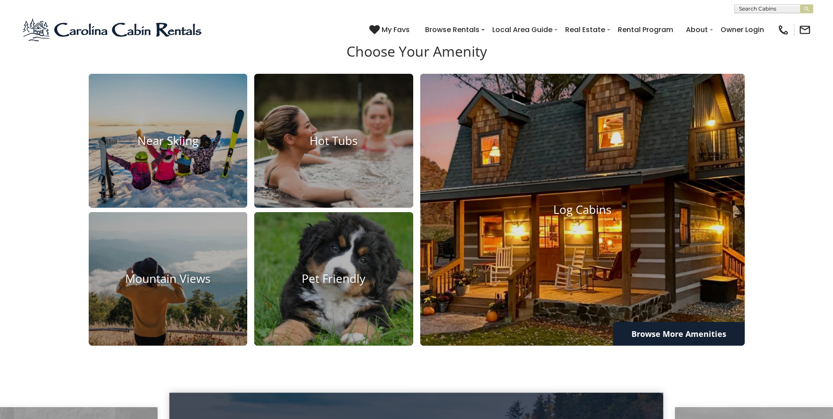 The image size is (833, 419). What do you see at coordinates (783, 30) in the screenshot?
I see `img: phone-regular-black.png` at bounding box center [783, 30].